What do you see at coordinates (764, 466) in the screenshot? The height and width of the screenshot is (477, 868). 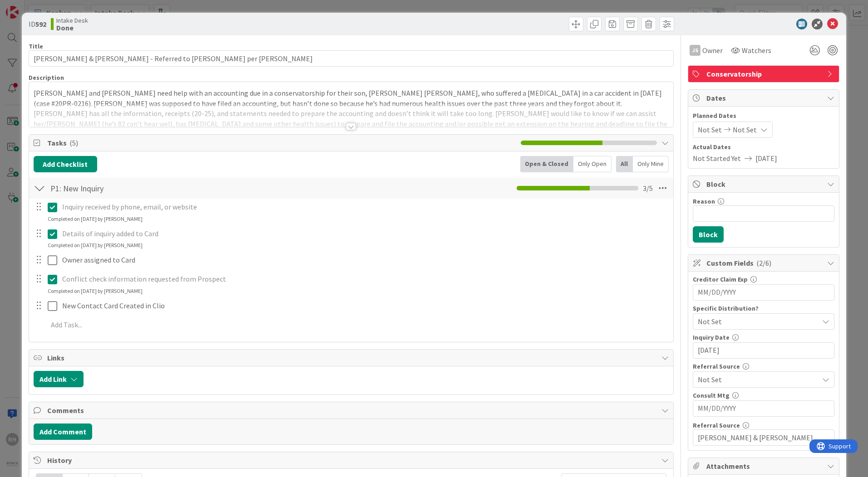 I see `span: Attachments` at bounding box center [764, 466].